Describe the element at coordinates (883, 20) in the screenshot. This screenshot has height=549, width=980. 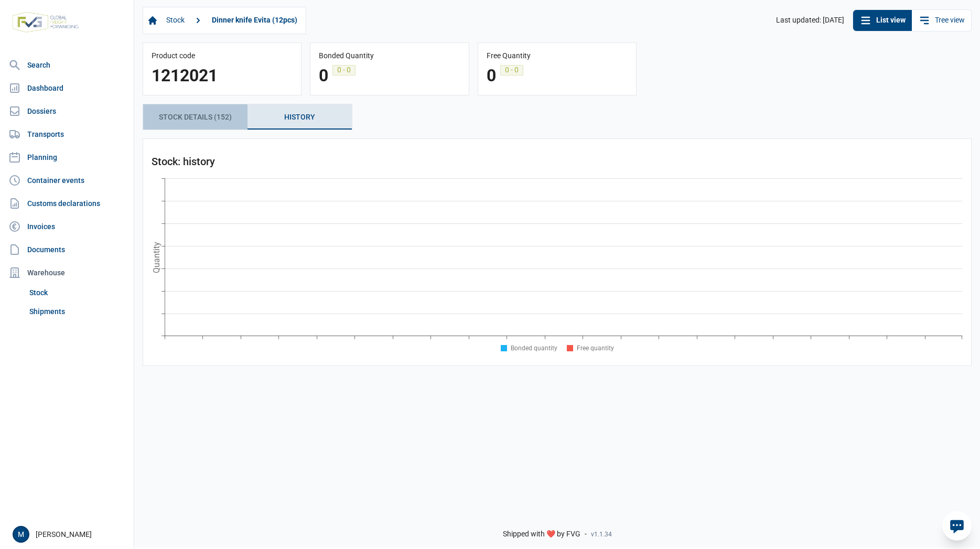
I see `a: List view` at that location.